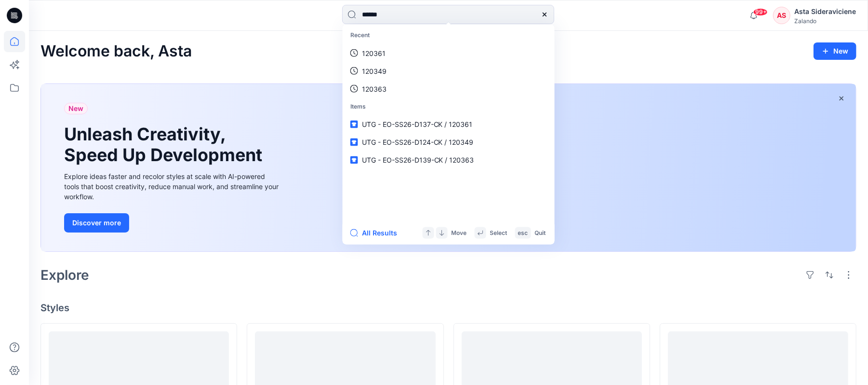  What do you see at coordinates (499, 232) in the screenshot?
I see `p: Select` at bounding box center [499, 232].